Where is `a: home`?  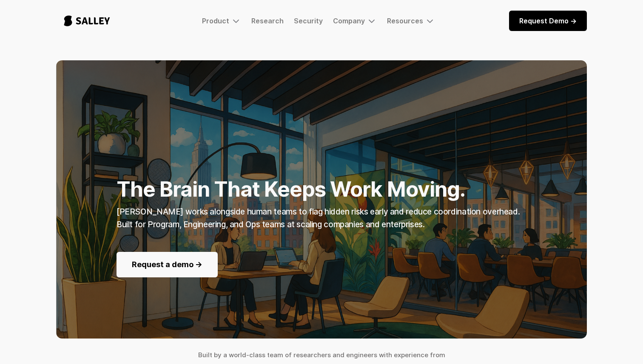 a: home is located at coordinates (87, 21).